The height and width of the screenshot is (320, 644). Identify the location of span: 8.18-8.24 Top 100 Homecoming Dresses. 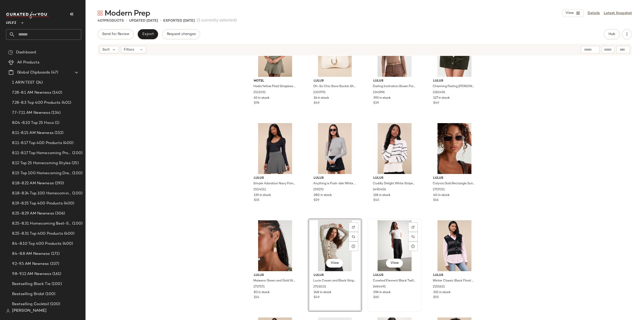
(42, 194).